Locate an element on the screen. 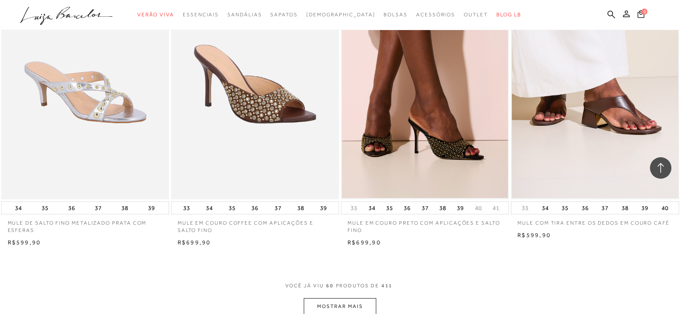 The width and height of the screenshot is (680, 314). button: 0 is located at coordinates (641, 15).